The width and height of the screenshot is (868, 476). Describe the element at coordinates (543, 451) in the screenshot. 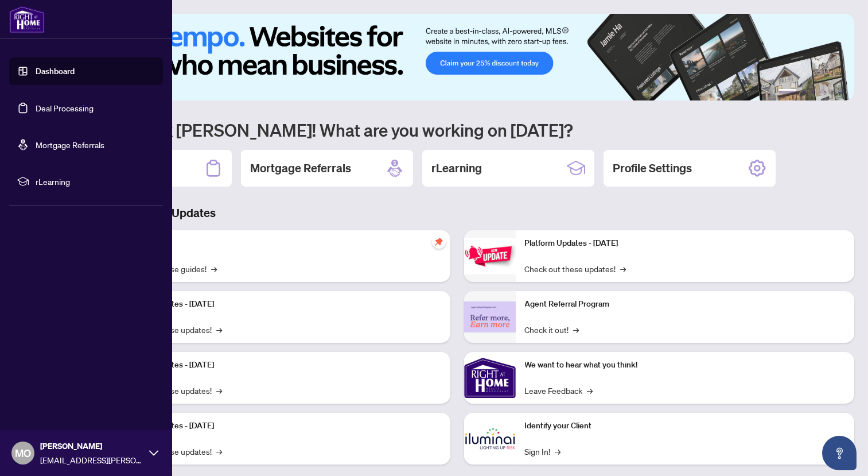

I see `a: Sign In!→` at that location.